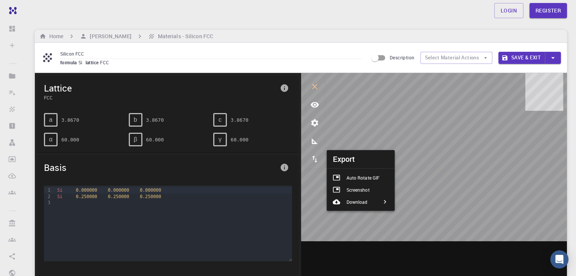 Image resolution: width=576 pixels, height=276 pixels. Describe the element at coordinates (548, 11) in the screenshot. I see `a: Register` at that location.